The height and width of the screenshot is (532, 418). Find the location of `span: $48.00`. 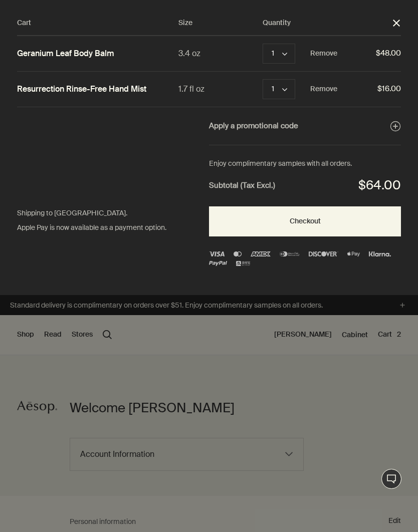

span: $48.00 is located at coordinates (369, 54).